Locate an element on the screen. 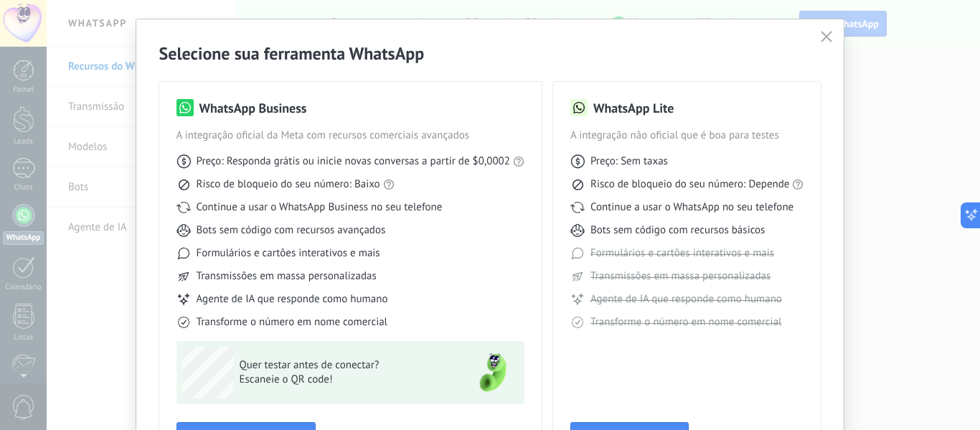  h2: Selecione sua ferramenta WhatsApp is located at coordinates (490, 53).